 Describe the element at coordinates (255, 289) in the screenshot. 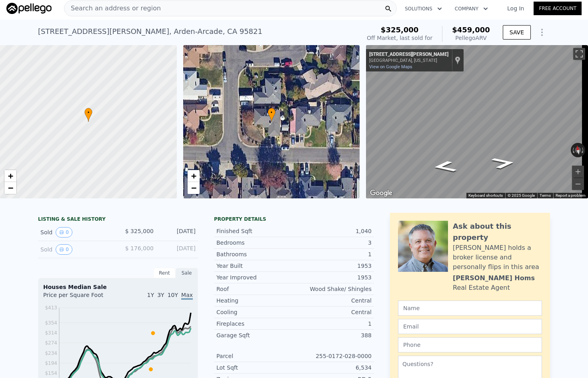

I see `div: Roof` at that location.